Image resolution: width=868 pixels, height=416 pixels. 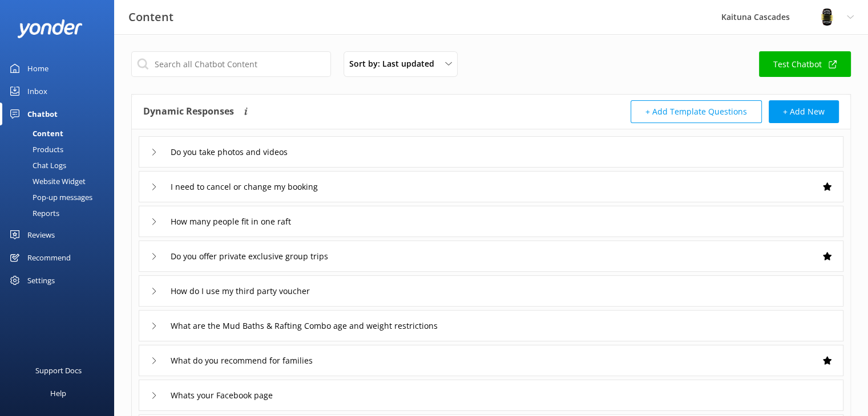 What do you see at coordinates (231, 64) in the screenshot?
I see `input: Search all Chatbot Content` at bounding box center [231, 64].